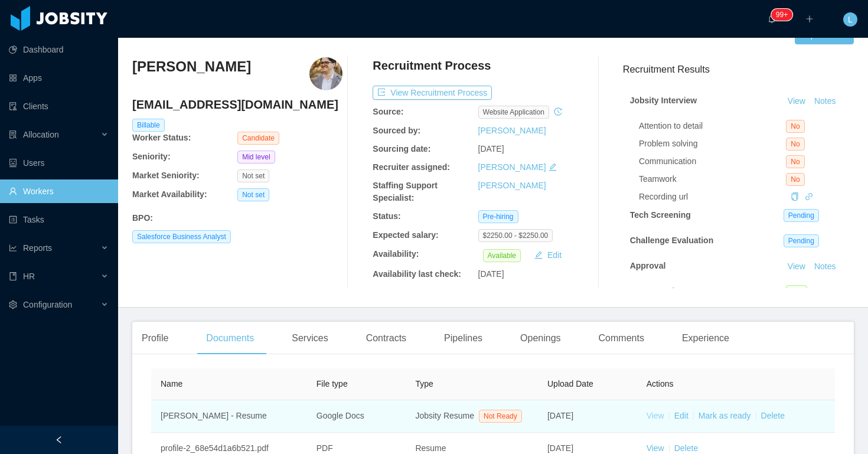 The width and height of the screenshot is (868, 454). I want to click on div: Contracts, so click(386, 338).